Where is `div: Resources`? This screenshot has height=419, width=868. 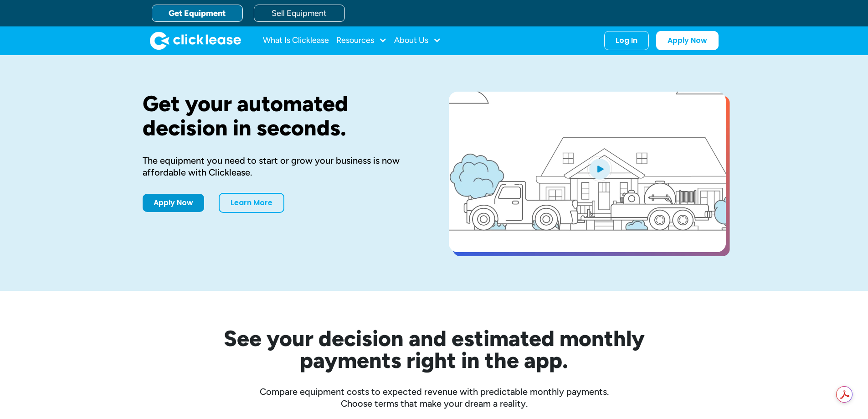 div: Resources is located at coordinates (361, 41).